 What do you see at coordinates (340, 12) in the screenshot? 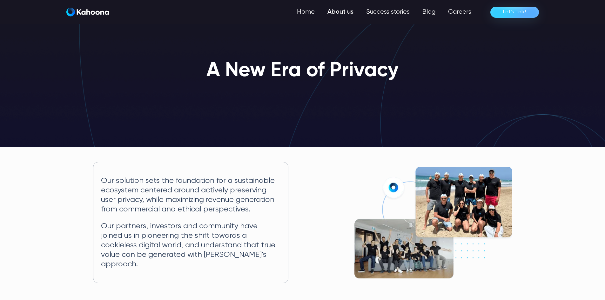
I see `a: About us` at bounding box center [340, 12].